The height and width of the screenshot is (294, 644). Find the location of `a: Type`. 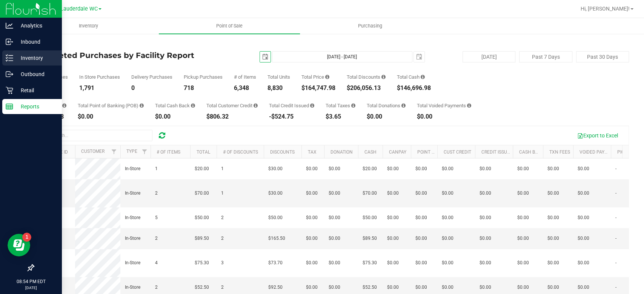

a: Type is located at coordinates (131, 151).